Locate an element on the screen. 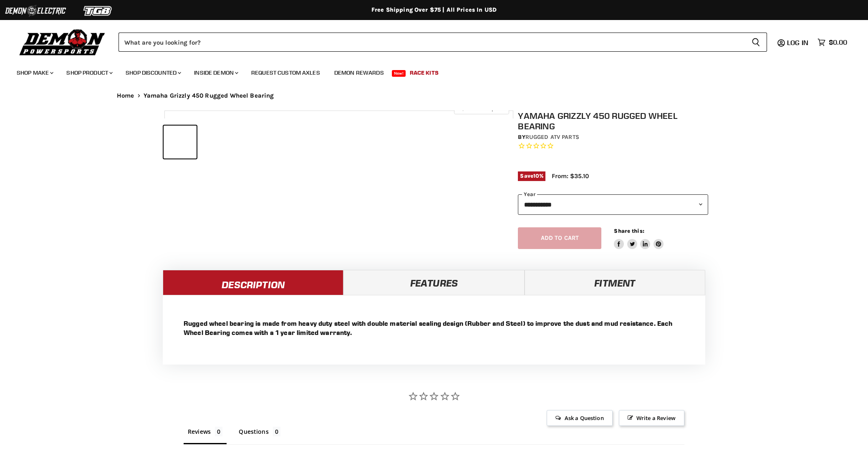 The height and width of the screenshot is (458, 868). form: Product is located at coordinates (443, 42).